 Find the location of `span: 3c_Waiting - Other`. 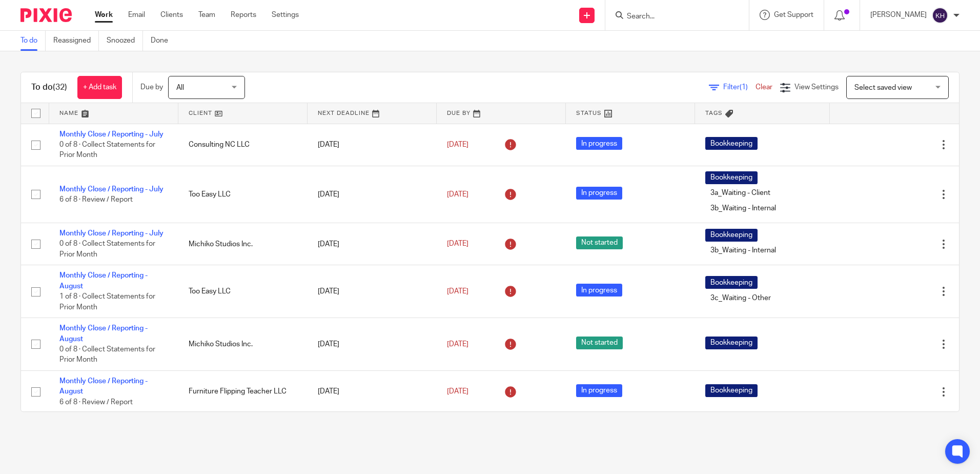

span: 3c_Waiting - Other is located at coordinates (741, 297).